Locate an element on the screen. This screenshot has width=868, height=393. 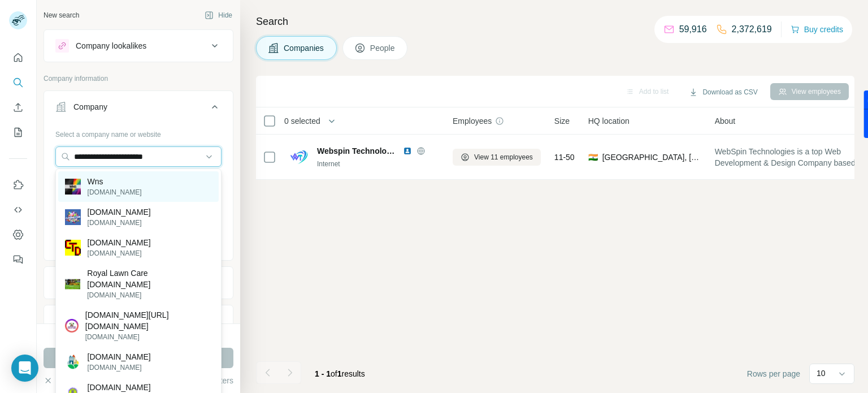
button: Use Surfe API is located at coordinates (18, 210).